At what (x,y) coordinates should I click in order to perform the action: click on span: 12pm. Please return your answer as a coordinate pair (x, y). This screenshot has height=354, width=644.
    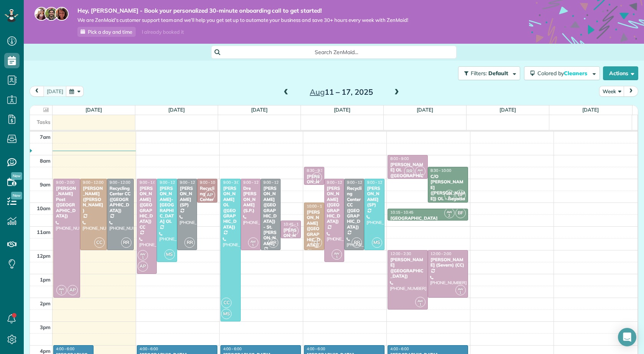
    Looking at the image, I should click on (44, 256).